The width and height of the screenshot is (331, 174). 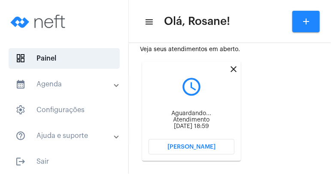 What do you see at coordinates (64, 110) in the screenshot?
I see `span: Configurações` at bounding box center [64, 110].